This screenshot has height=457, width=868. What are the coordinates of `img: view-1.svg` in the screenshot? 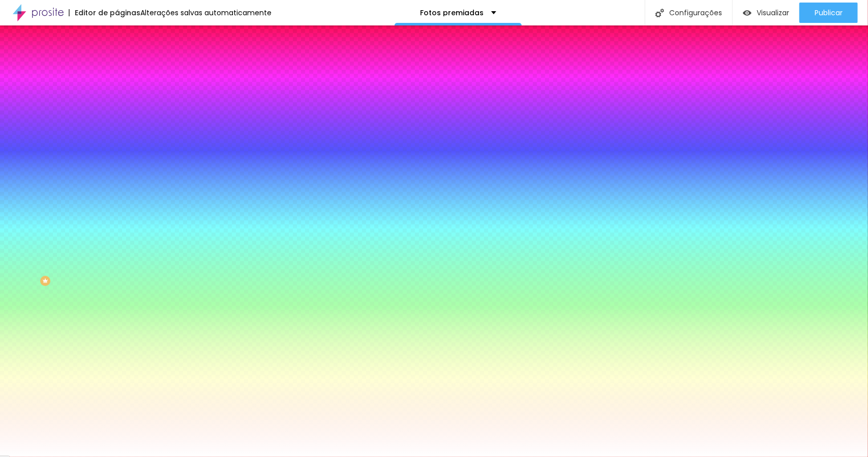 It's located at (747, 13).